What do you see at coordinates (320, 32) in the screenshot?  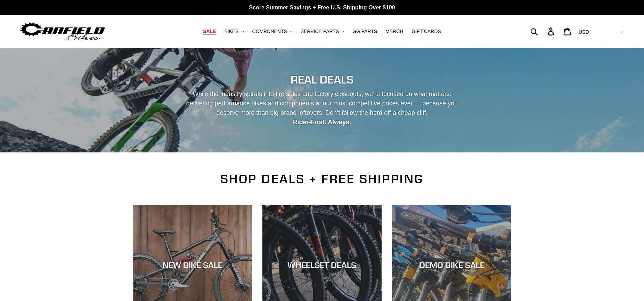 I see `span: SERVICE PARTS` at bounding box center [320, 32].